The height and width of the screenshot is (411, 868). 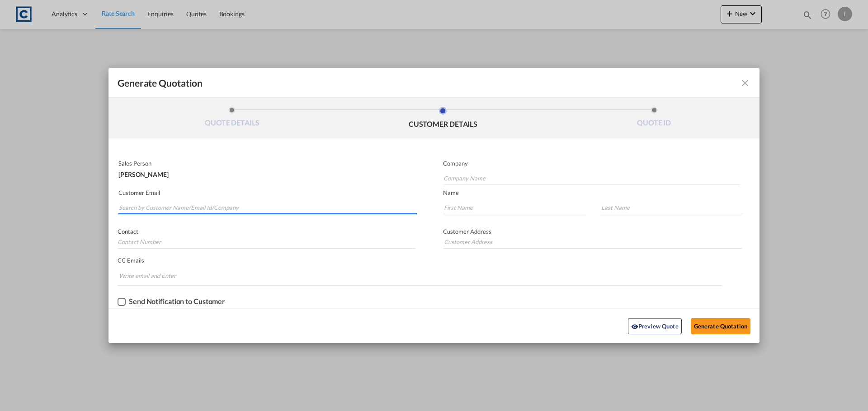 What do you see at coordinates (443, 120) in the screenshot?
I see `li: CUSTOMER DETAILS` at bounding box center [443, 120].